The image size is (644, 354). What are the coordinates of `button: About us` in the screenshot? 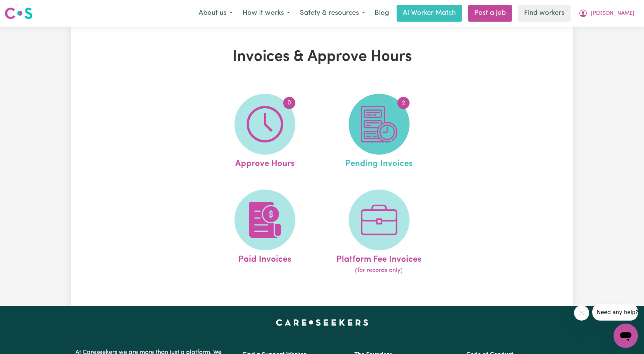 It's located at (215, 14).